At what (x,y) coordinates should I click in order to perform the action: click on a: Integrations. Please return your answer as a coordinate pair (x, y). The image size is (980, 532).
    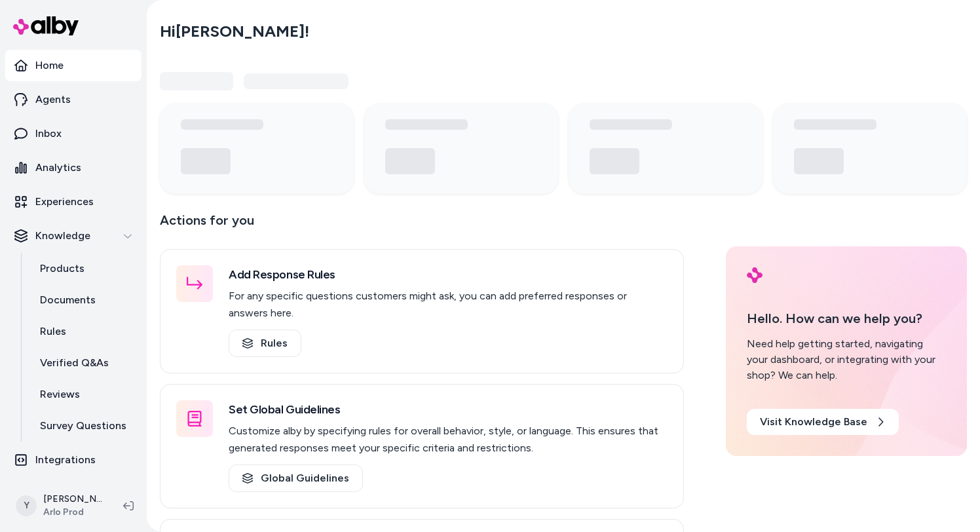
    Looking at the image, I should click on (73, 460).